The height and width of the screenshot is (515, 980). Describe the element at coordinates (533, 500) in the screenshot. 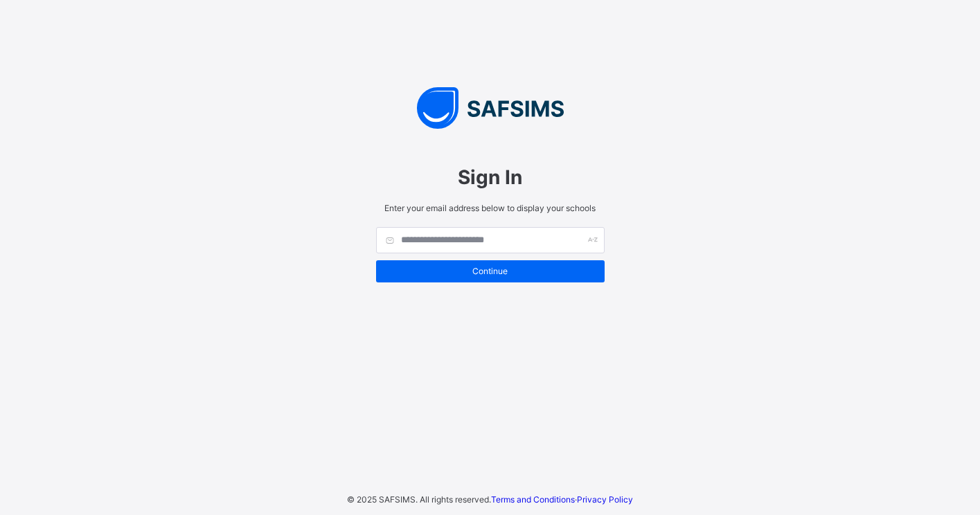

I see `a: Terms and Conditions` at that location.